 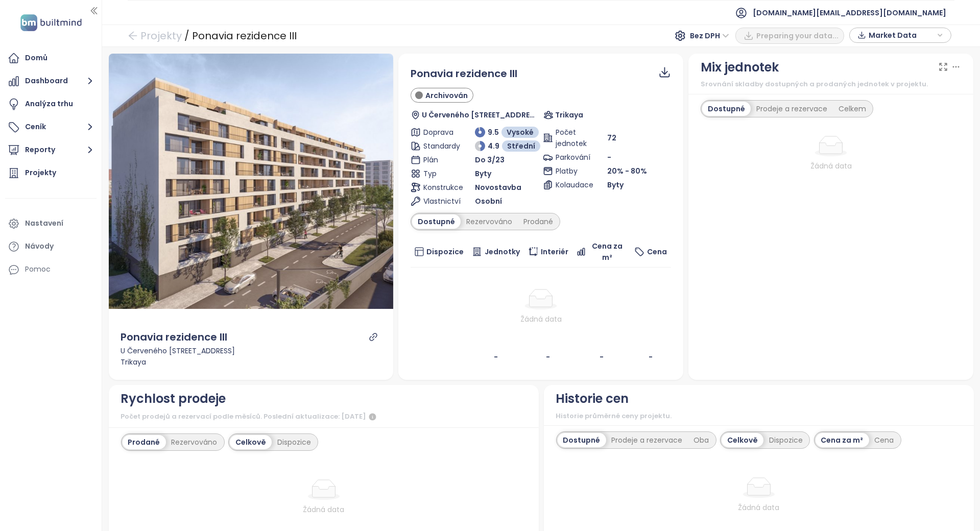 What do you see at coordinates (554, 252) in the screenshot?
I see `span: Interiér` at bounding box center [554, 252].